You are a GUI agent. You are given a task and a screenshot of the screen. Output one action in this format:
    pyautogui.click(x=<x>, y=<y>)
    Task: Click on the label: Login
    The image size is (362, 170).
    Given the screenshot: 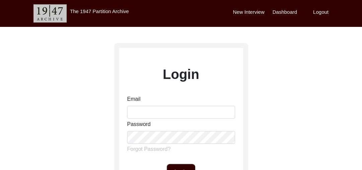 What is the action you would take?
    pyautogui.click(x=181, y=74)
    